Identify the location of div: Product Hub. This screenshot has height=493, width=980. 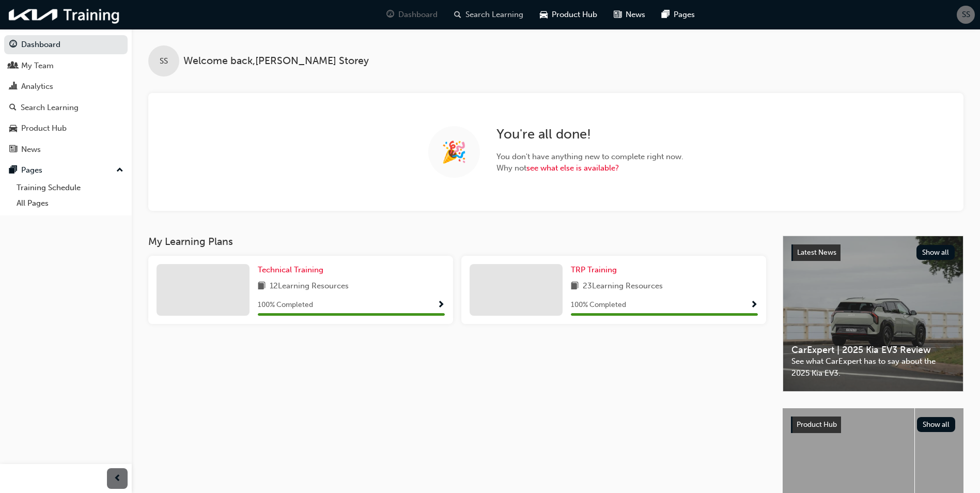
(44, 128).